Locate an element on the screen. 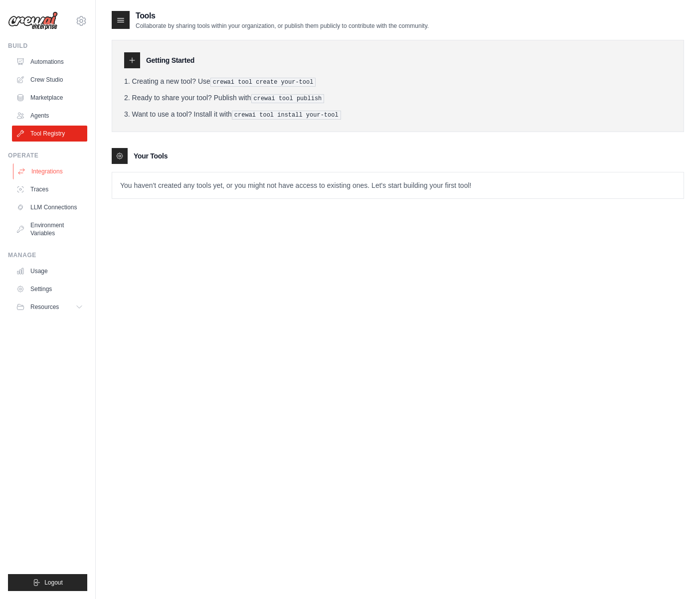  button: Logout is located at coordinates (47, 583).